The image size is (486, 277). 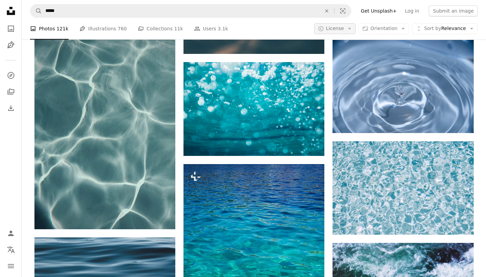 What do you see at coordinates (36, 11) in the screenshot?
I see `button: Search Unsplash` at bounding box center [36, 11].